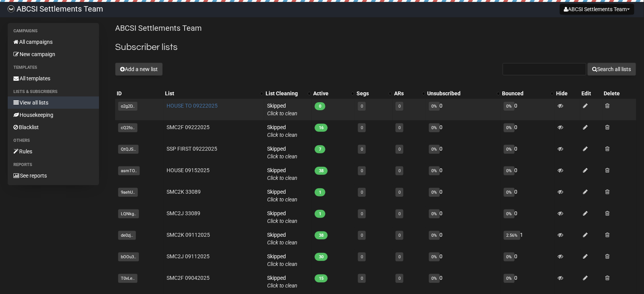  I want to click on th: Segs: No sort applied, activate to apply an ascending sort, so click(374, 93).